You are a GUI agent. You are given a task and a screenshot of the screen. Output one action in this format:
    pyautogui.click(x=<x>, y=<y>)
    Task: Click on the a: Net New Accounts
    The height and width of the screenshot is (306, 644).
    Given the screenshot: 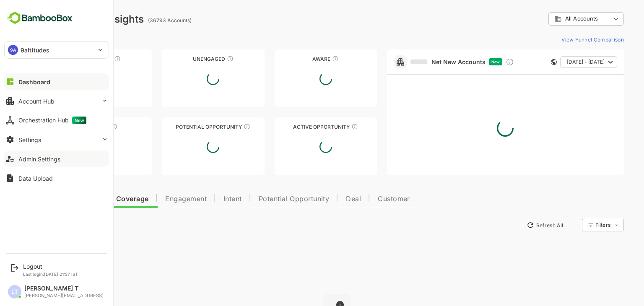 What is the action you would take?
    pyautogui.click(x=418, y=62)
    